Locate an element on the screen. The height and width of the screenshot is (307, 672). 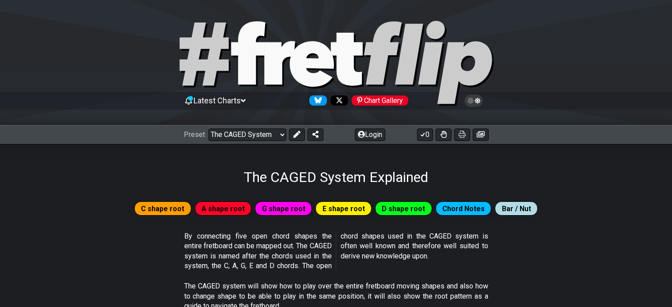
h1: The CAGED System Explained is located at coordinates (336, 177).